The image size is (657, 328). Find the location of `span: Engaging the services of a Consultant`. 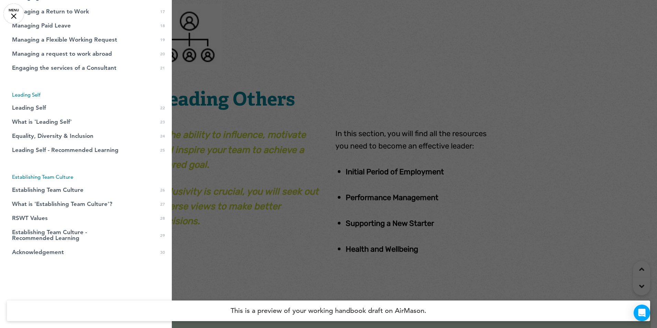

span: Engaging the services of a Consultant is located at coordinates (64, 68).